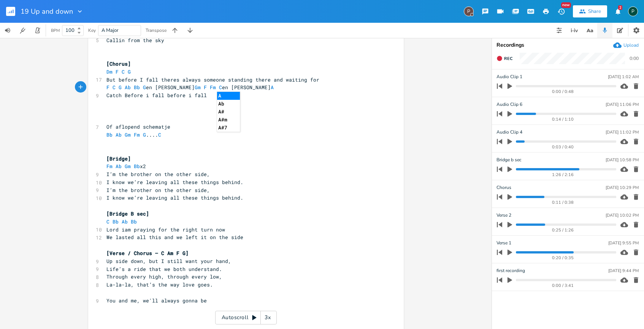 This screenshot has width=644, height=329. I want to click on button: P, so click(633, 11).